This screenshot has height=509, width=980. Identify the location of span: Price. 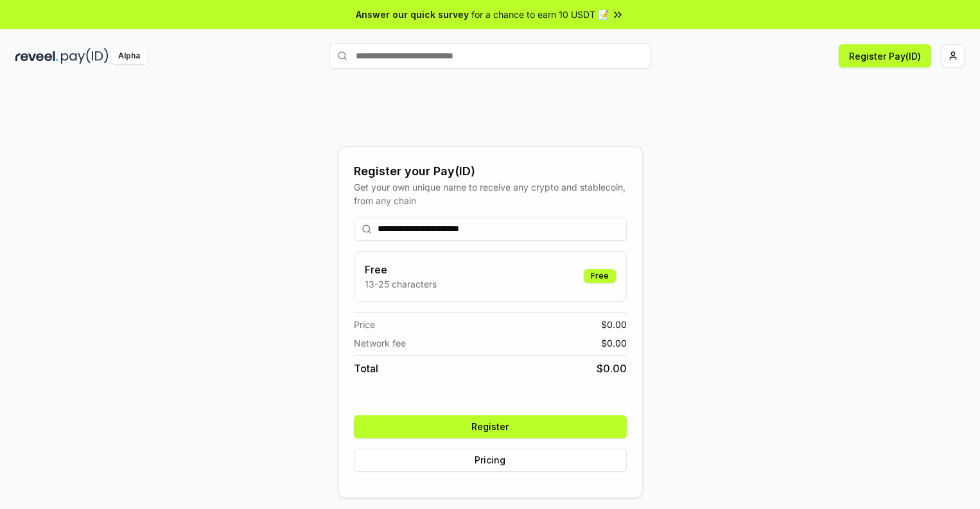
(365, 324).